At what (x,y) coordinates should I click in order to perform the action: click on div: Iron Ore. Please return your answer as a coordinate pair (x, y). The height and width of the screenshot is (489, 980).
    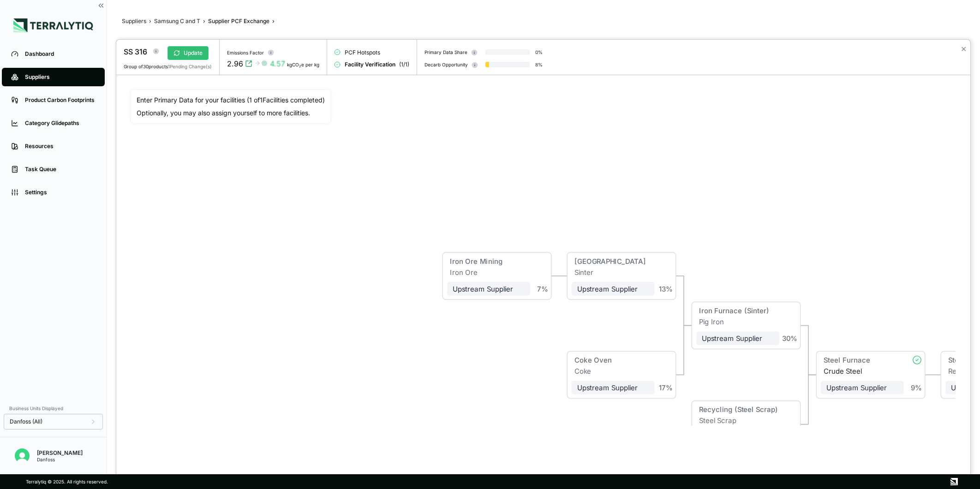
    Looking at the image, I should click on (490, 273).